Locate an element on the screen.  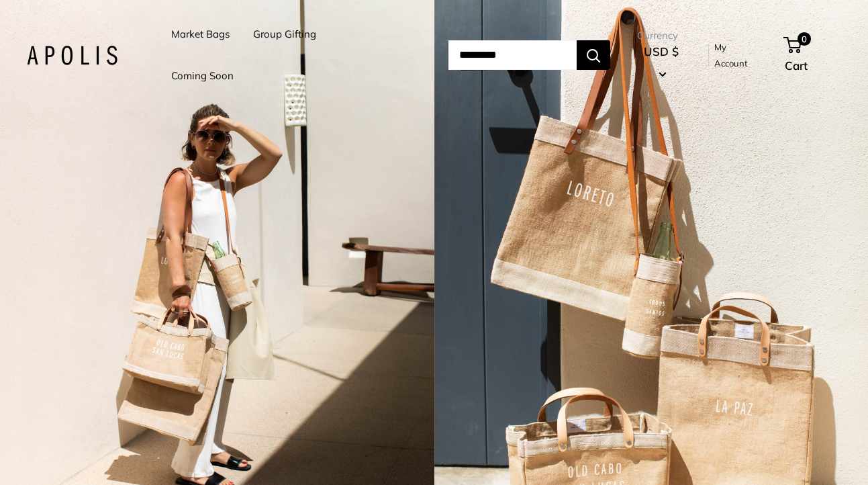
span: 0 is located at coordinates (803, 39).